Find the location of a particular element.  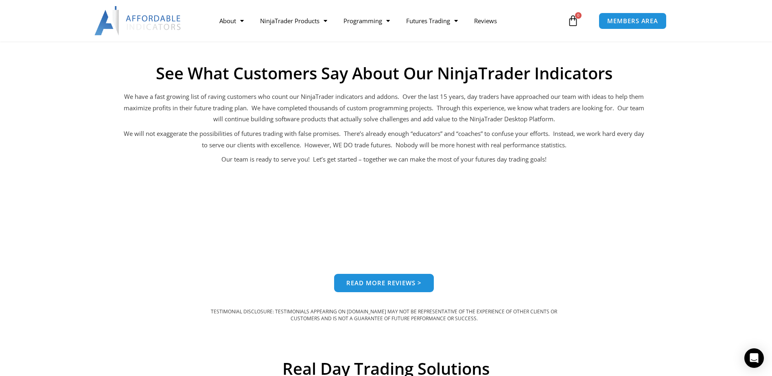

p: Our team is ready to serve you! Let’s get started – together we can make the most of your futures... is located at coordinates (384, 160).